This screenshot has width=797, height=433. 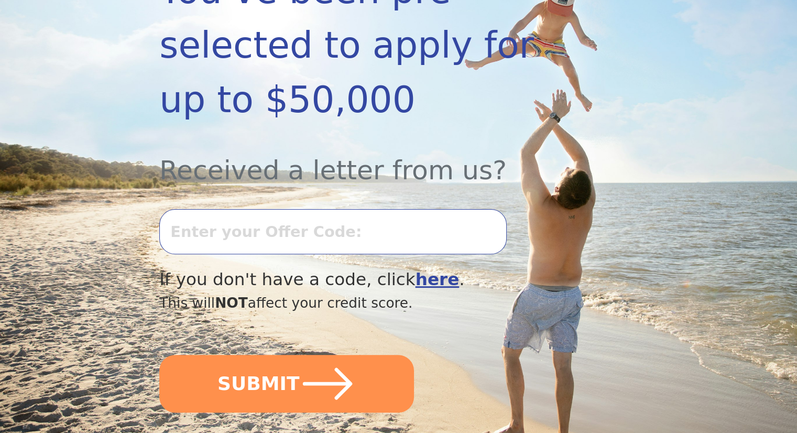 What do you see at coordinates (362, 279) in the screenshot?
I see `div: If you don't have a code, click .` at bounding box center [362, 279].